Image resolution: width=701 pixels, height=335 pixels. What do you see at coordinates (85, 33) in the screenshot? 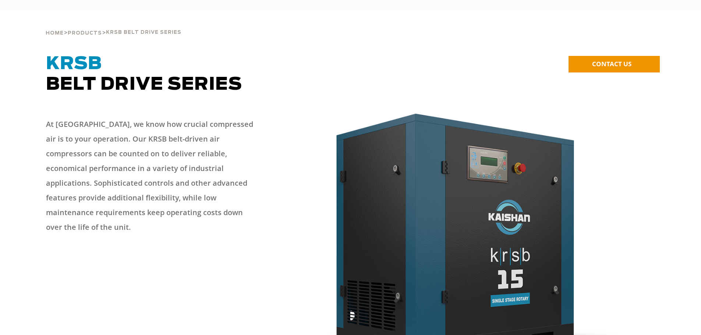
I see `span: Products` at bounding box center [85, 33].